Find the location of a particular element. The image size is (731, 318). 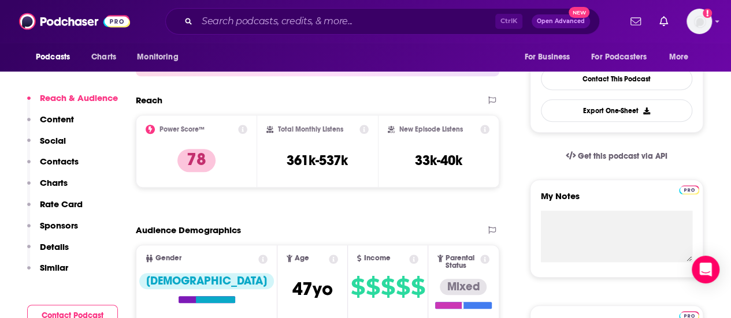

button: Charts is located at coordinates (47, 188).